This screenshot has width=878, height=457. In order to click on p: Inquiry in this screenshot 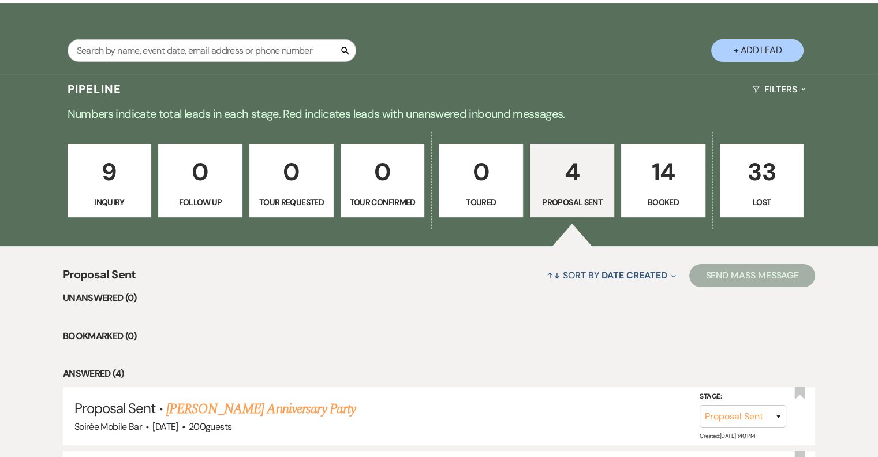, I will do `click(110, 202)`.